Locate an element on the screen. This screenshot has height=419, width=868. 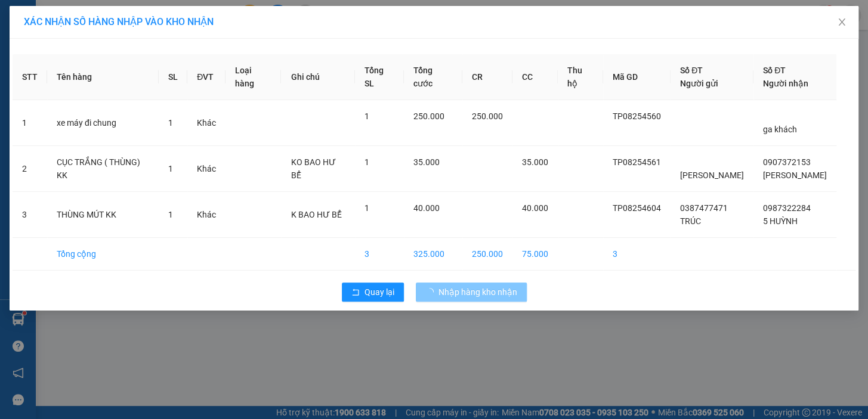
span: ga khách is located at coordinates (780, 129).